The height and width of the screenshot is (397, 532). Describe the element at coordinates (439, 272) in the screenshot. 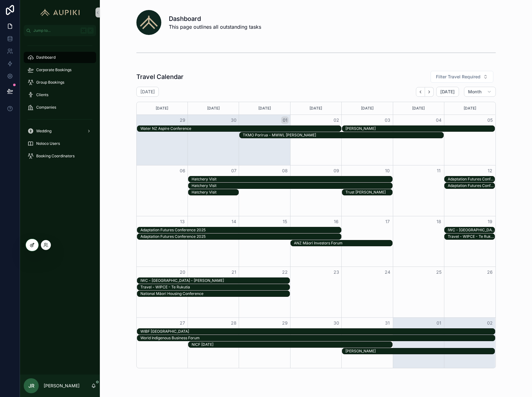

I see `button: 25` at that location.